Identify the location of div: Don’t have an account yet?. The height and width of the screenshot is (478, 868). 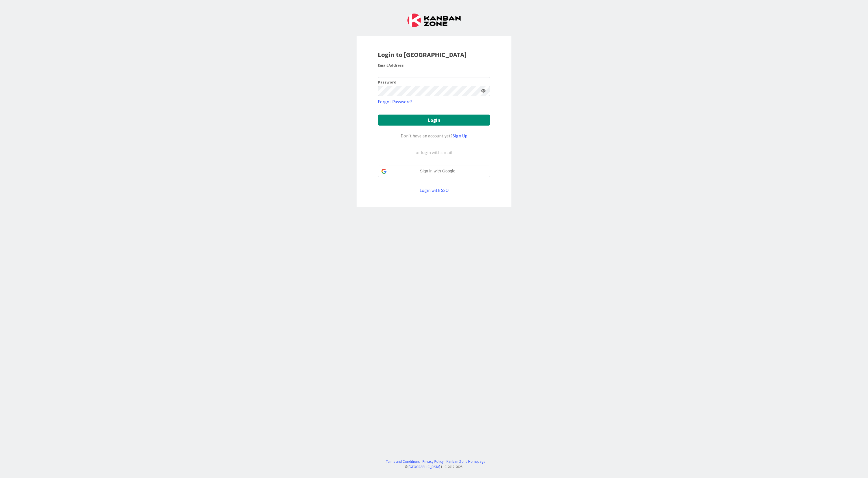
(434, 136).